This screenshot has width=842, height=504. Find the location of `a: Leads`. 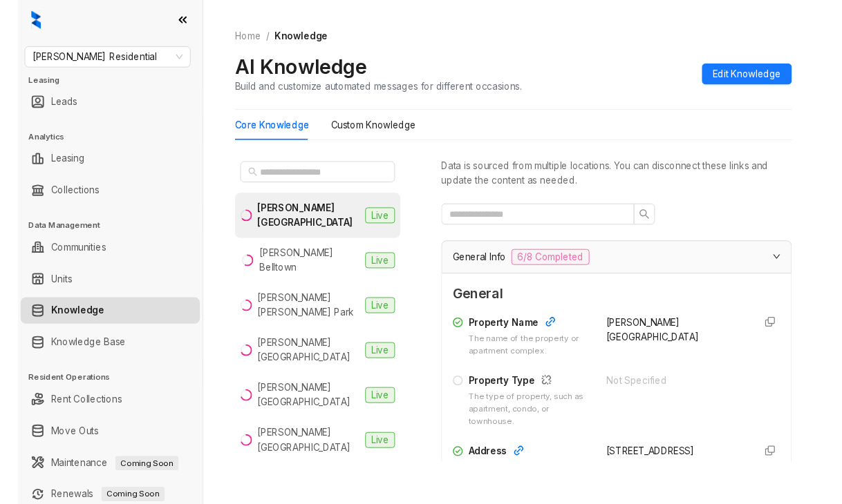

a: Leads is located at coordinates (48, 107).